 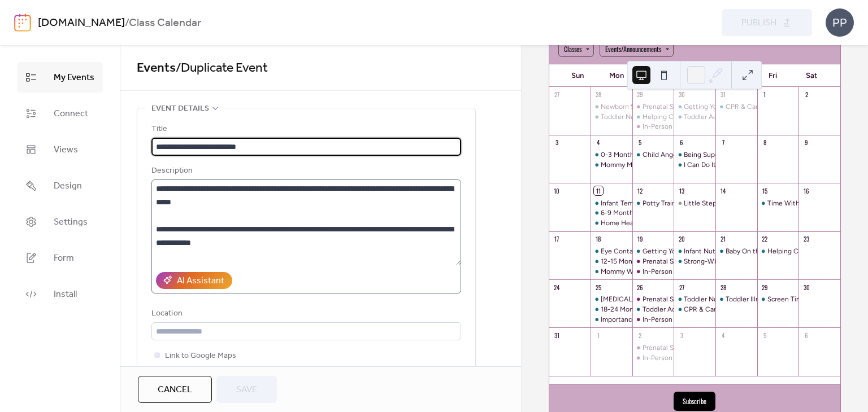 What do you see at coordinates (670, 320) in the screenshot?
I see `div: Importance of Bonding & Infant Expectations` at bounding box center [670, 320].